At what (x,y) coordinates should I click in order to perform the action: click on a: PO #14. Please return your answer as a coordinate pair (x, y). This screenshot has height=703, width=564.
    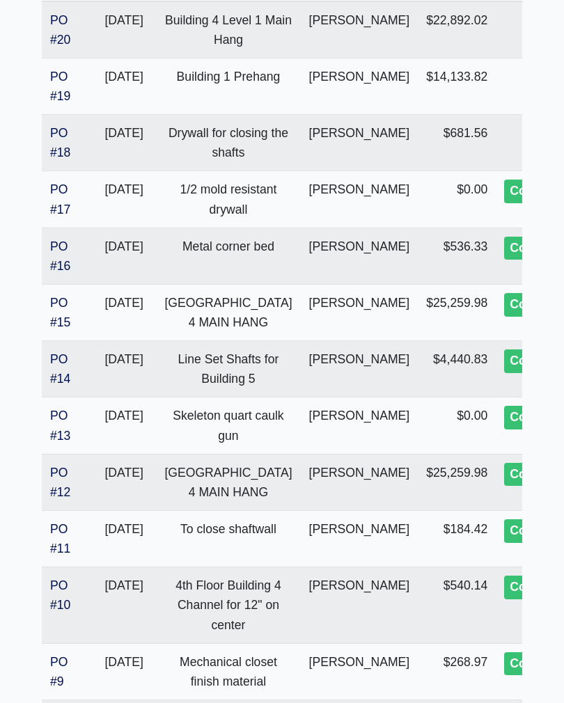
    Looking at the image, I should click on (60, 370).